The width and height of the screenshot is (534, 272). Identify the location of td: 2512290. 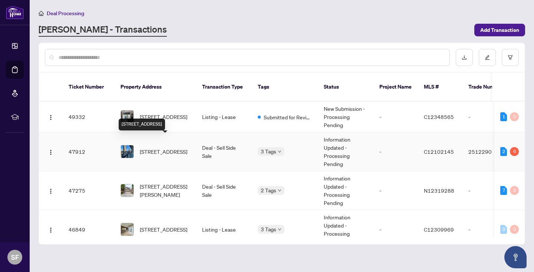
(488, 152).